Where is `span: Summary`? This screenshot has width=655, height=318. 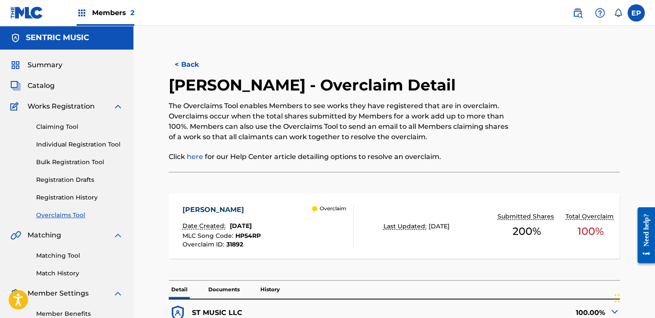
span: Summary is located at coordinates (45, 65).